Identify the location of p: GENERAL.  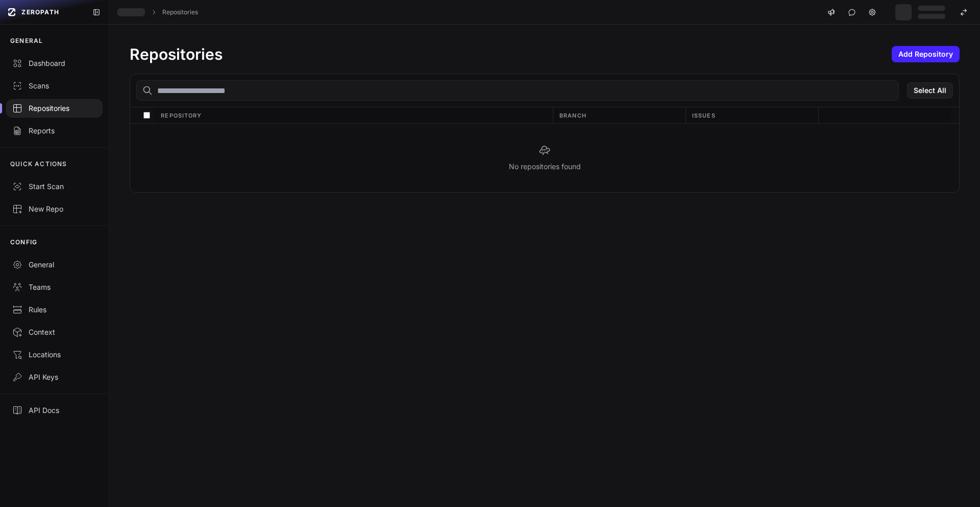
(27, 41).